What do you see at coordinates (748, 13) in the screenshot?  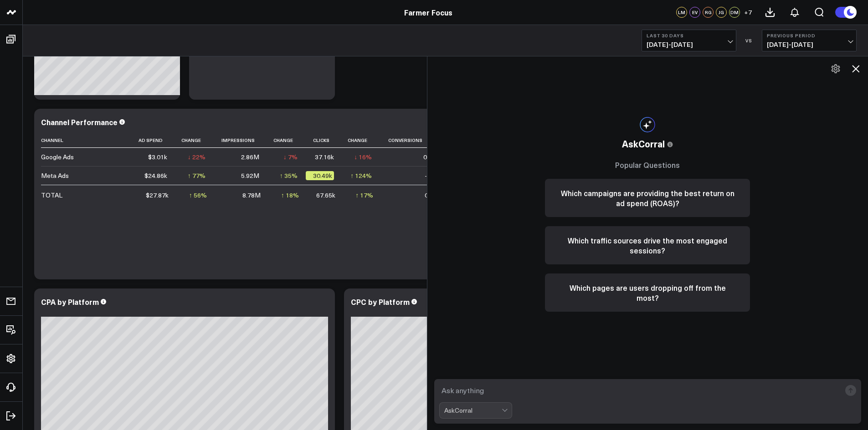 I see `span: + 7` at bounding box center [748, 13].